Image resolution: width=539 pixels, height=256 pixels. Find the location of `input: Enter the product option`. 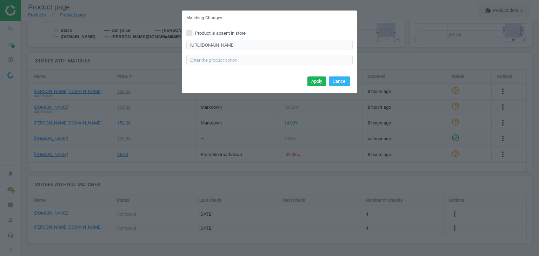

input: Enter the product option is located at coordinates (269, 60).